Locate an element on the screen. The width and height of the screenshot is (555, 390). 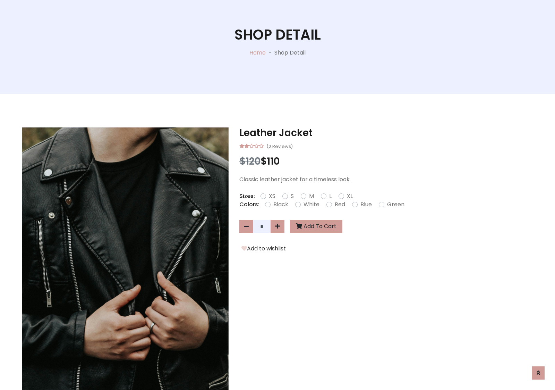
label: M is located at coordinates (312, 196).